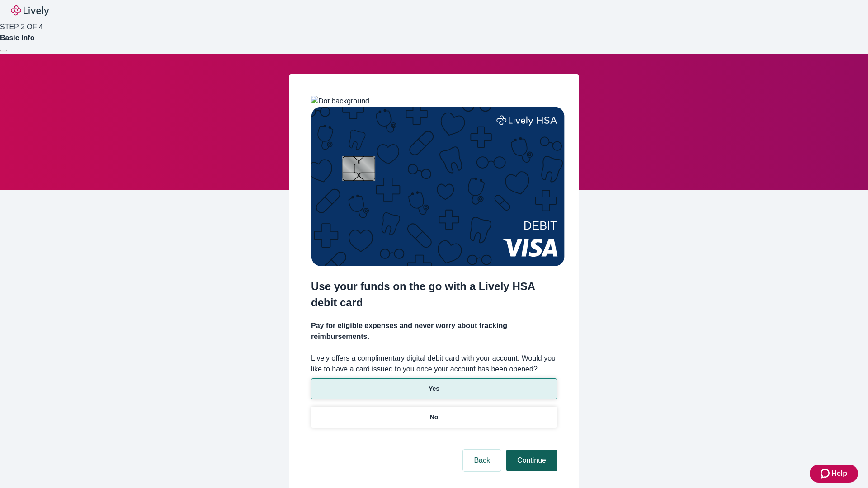  Describe the element at coordinates (434, 363) in the screenshot. I see `label: Lively offers a complimentary digital debit card with your account. Would you like to have a card...` at that location.